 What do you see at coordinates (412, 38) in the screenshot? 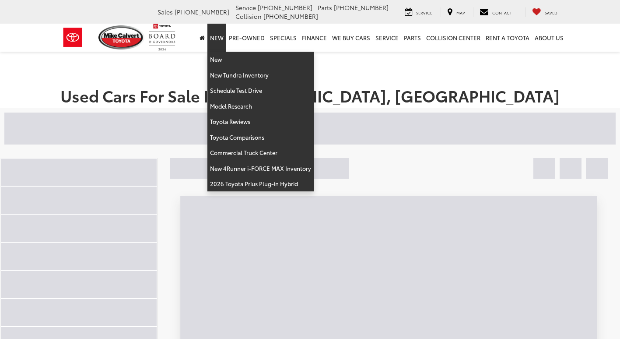
I see `a: Parts` at bounding box center [412, 38].